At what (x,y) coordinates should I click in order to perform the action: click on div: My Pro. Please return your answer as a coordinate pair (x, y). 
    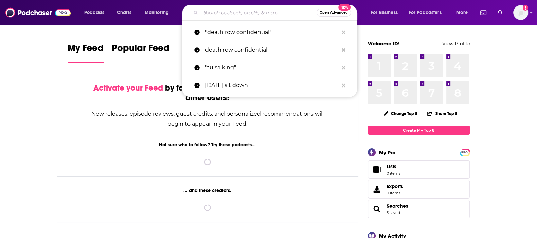
    Looking at the image, I should click on (387, 152).